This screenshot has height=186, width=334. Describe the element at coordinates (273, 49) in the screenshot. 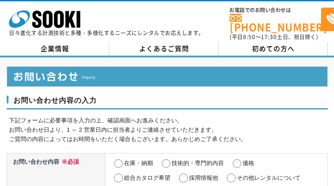

I see `a: 初めての方へ` at that location.